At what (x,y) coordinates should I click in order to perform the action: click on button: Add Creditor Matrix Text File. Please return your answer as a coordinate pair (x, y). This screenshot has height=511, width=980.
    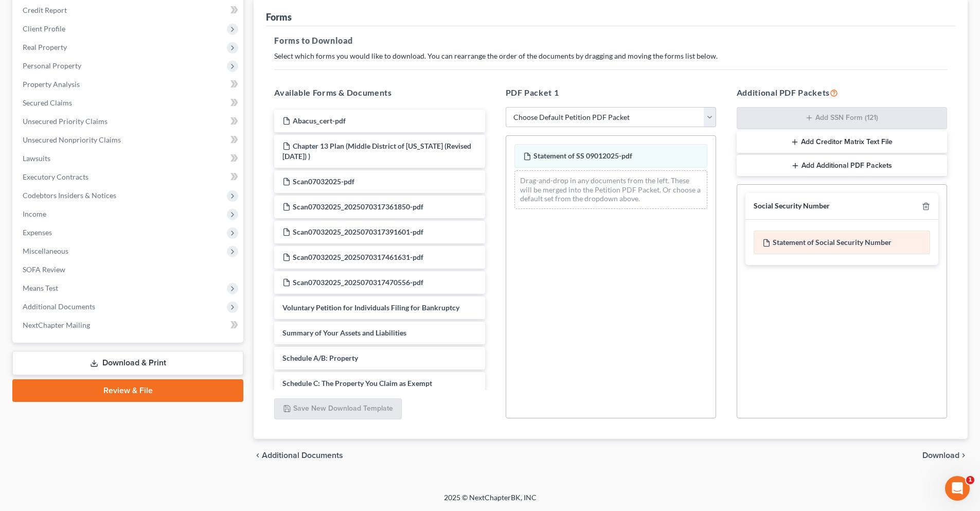
    Looking at the image, I should click on (842, 142).